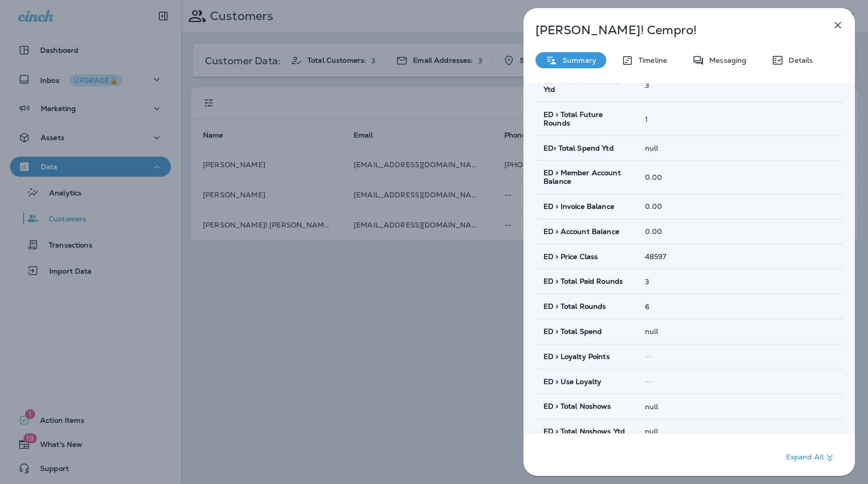  What do you see at coordinates (577, 406) in the screenshot?
I see `span: ED > Total Noshows` at bounding box center [577, 406].